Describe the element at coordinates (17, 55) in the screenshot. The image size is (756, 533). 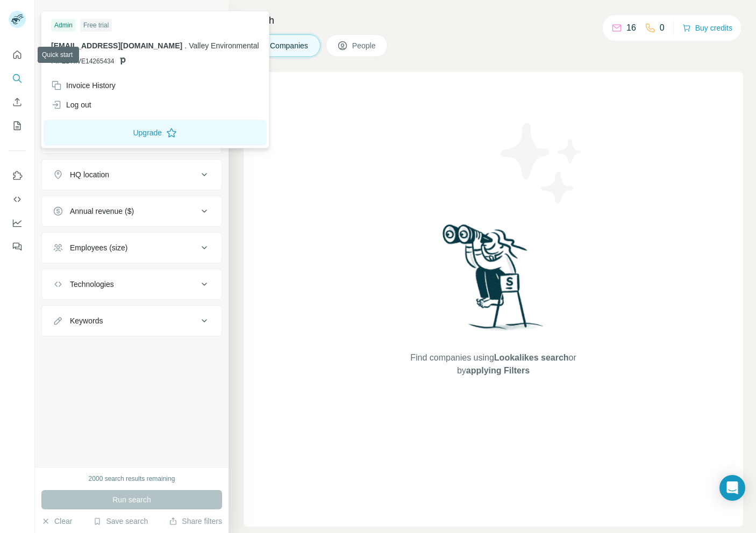
I see `button: Quick start` at that location.